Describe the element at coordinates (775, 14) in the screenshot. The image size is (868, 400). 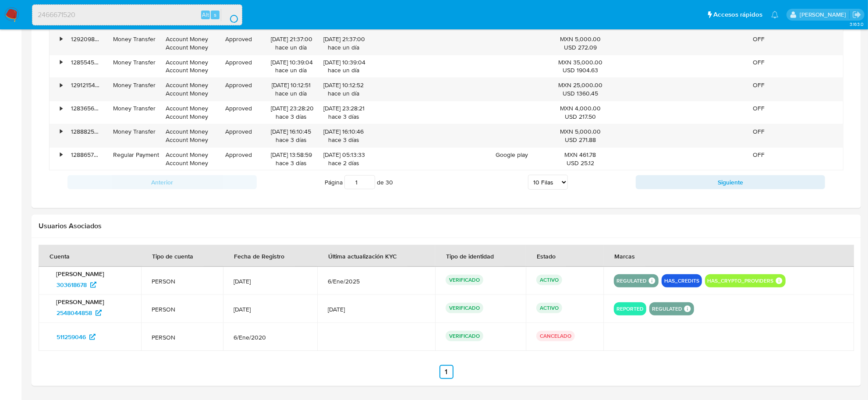
I see `a: Notificaciones` at that location.